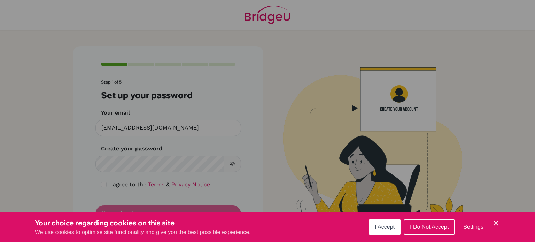 The width and height of the screenshot is (535, 242). What do you see at coordinates (473, 227) in the screenshot?
I see `button: Settings` at bounding box center [473, 227].